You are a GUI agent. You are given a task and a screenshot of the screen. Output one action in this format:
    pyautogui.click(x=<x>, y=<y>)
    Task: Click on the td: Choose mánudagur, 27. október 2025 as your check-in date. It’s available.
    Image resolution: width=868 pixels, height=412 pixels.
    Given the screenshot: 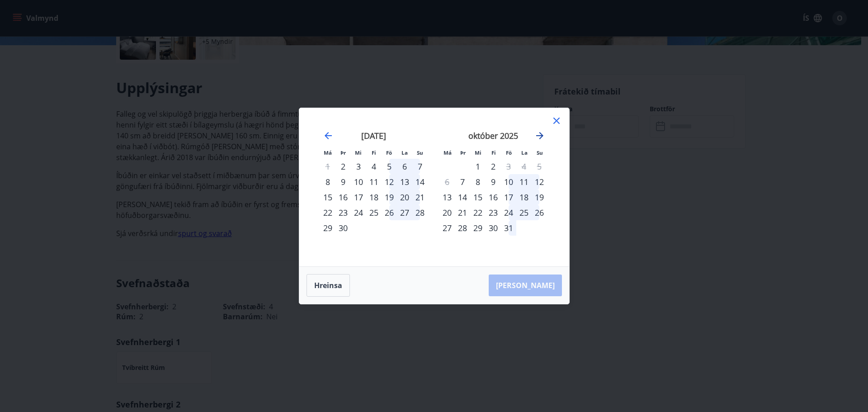 What is the action you would take?
    pyautogui.click(x=447, y=228)
    